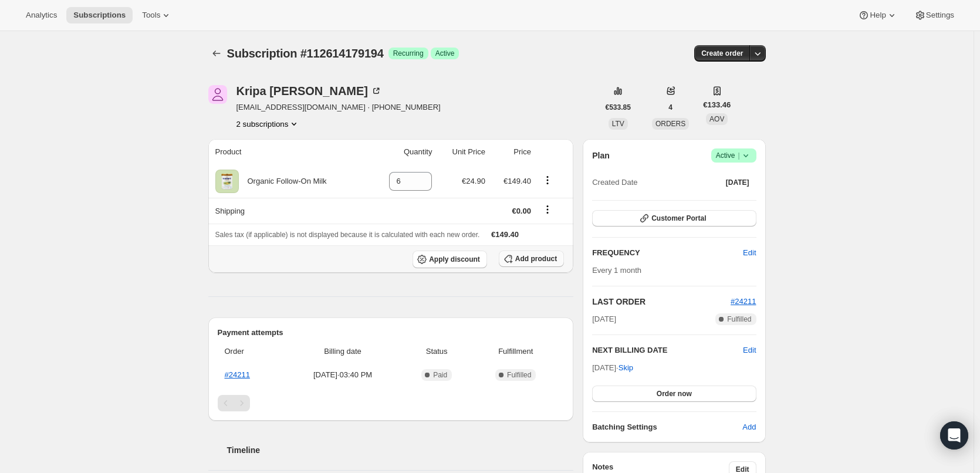 This screenshot has height=473, width=980. What do you see at coordinates (391, 403) in the screenshot?
I see `nav: Pagination` at bounding box center [391, 403].